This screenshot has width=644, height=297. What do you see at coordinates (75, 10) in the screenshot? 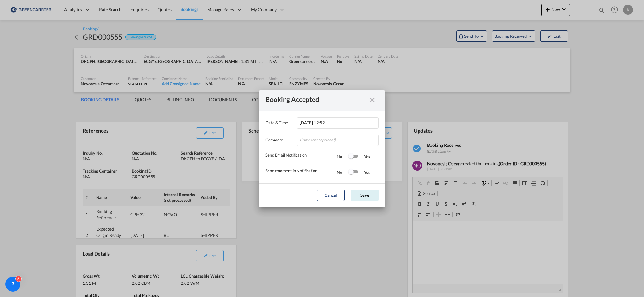
I see `body: Editor, editor6` at bounding box center [75, 10].